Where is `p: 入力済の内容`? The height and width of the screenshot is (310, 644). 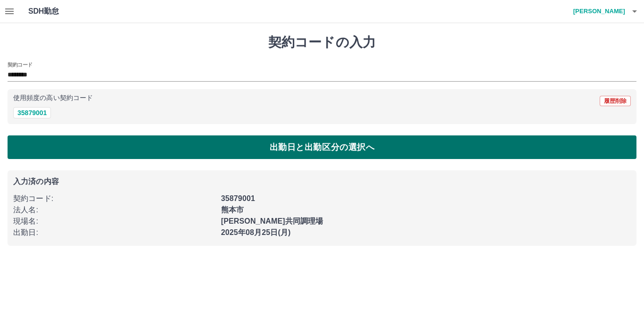
p: 入力済の内容 is located at coordinates (322, 182).